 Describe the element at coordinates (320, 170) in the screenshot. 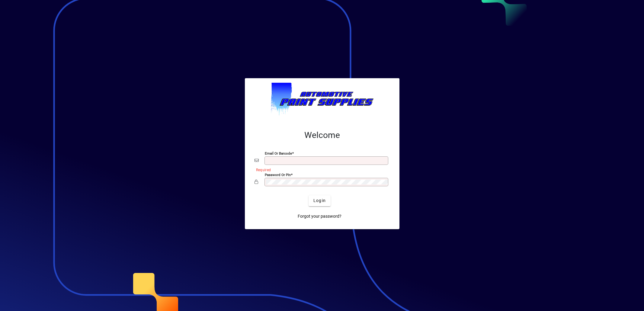

I see `mat-error: Required` at that location.